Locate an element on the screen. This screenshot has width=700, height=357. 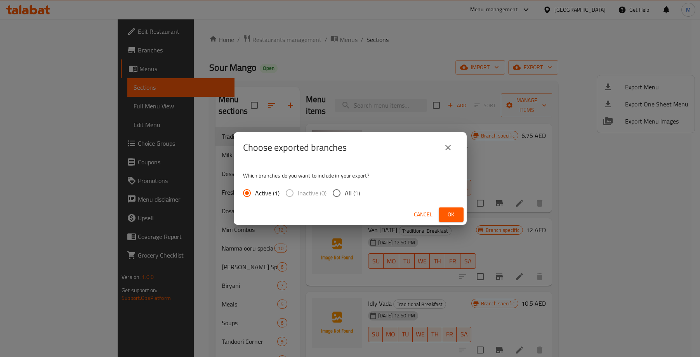
span: All (1) is located at coordinates (352, 193).